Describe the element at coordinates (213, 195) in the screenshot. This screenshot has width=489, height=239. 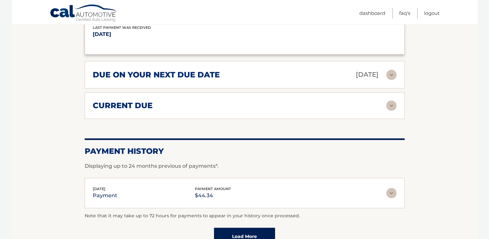
I see `p: $44.34` at that location.